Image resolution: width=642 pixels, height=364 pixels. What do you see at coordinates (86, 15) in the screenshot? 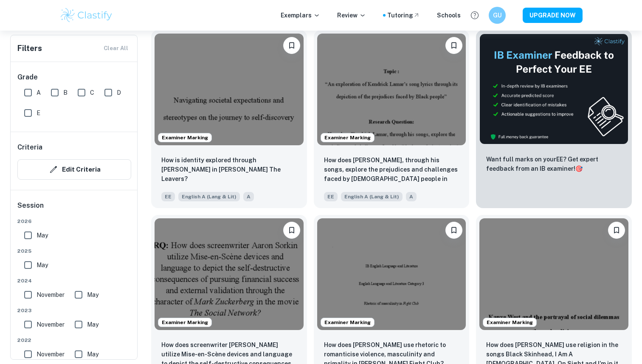
I see `a: Clastify logo` at bounding box center [86, 15].